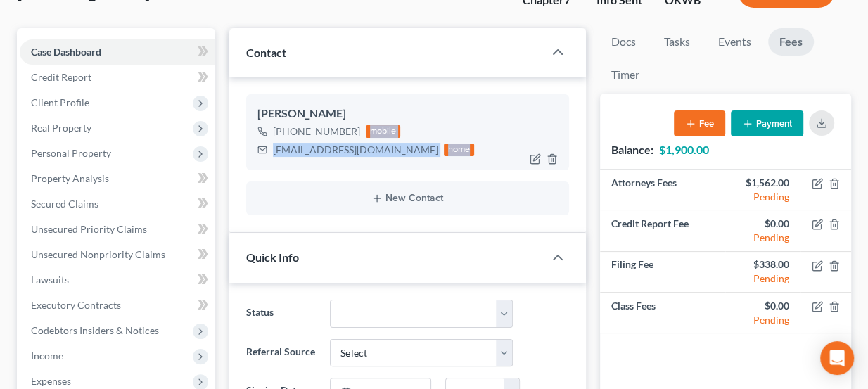 This screenshot has width=868, height=389. I want to click on span: Quick Info, so click(272, 257).